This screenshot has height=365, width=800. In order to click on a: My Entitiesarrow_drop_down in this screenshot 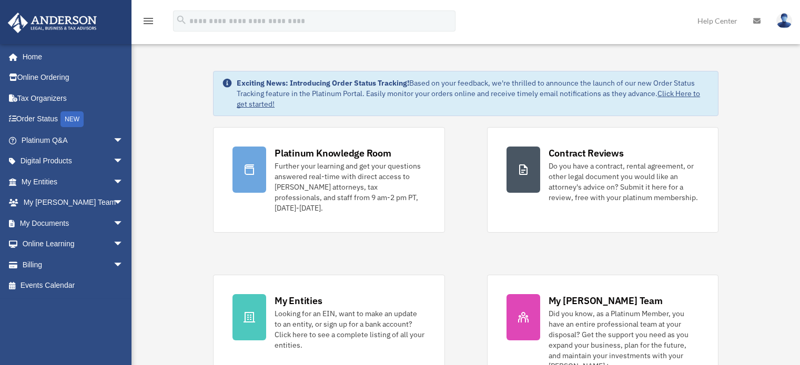, I will do `click(73, 182)`.